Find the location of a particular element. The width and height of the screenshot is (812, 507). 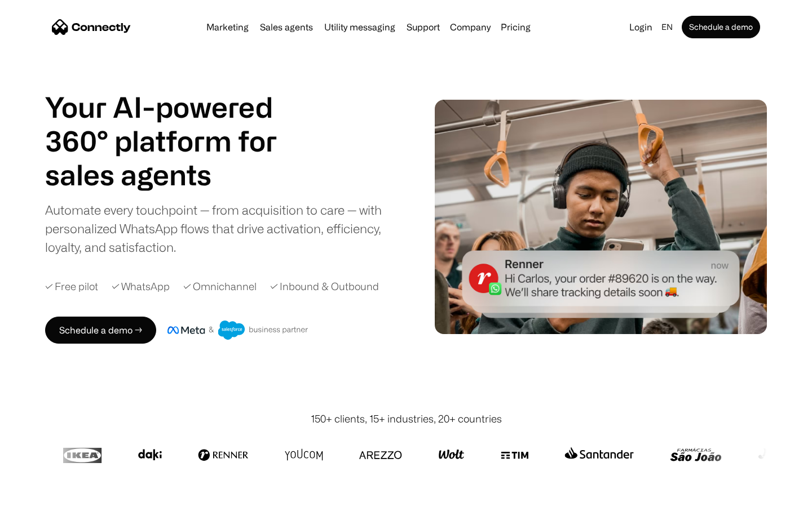

a: Support is located at coordinates (423, 27).